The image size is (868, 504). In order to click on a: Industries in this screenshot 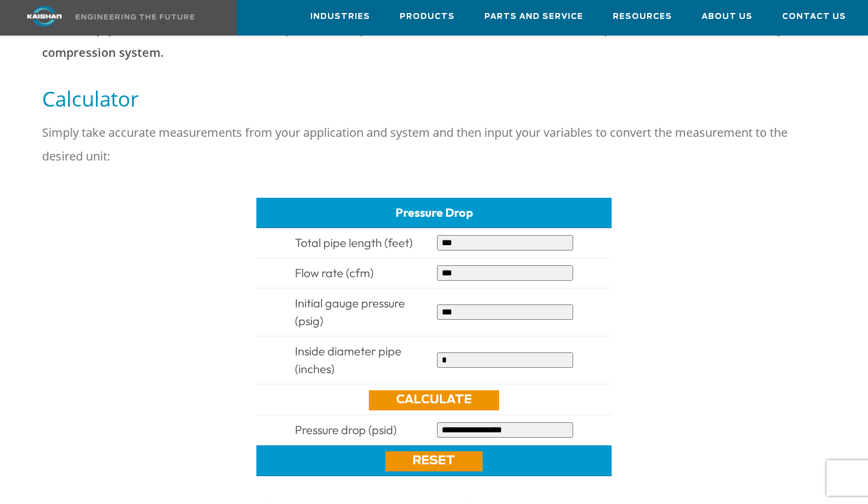, I will do `click(340, 17)`.